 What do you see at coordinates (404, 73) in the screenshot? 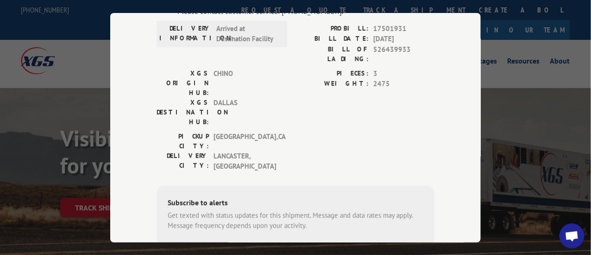
I see `span: 3` at bounding box center [404, 73].